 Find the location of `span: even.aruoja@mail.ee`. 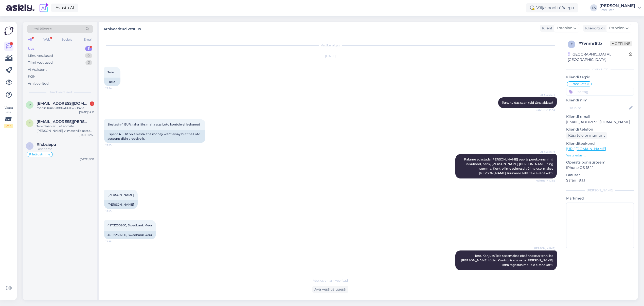

span: even.aruoja@mail.ee is located at coordinates (63, 122).